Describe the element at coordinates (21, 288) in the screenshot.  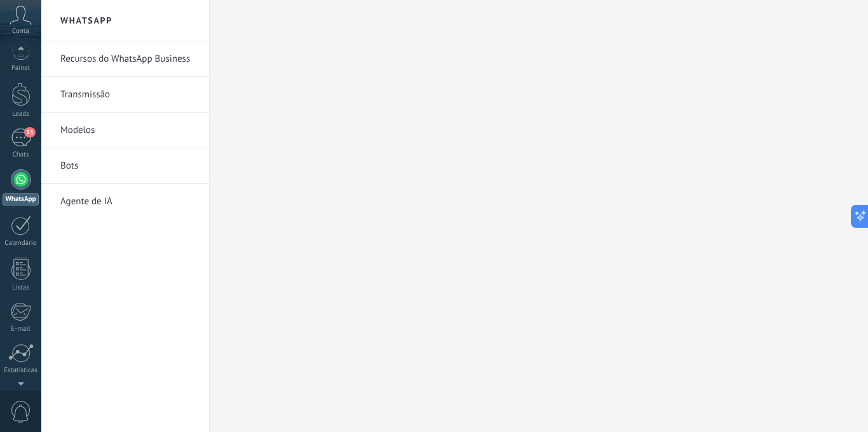
I see `div: Listas` at that location.